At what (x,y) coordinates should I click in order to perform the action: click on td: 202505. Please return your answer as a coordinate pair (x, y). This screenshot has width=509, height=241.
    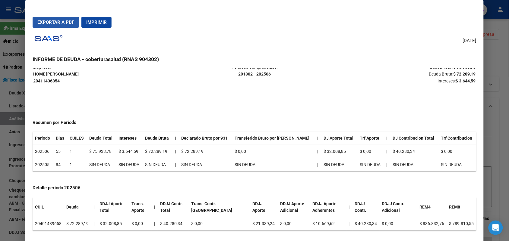
    Looking at the image, I should click on (43, 165).